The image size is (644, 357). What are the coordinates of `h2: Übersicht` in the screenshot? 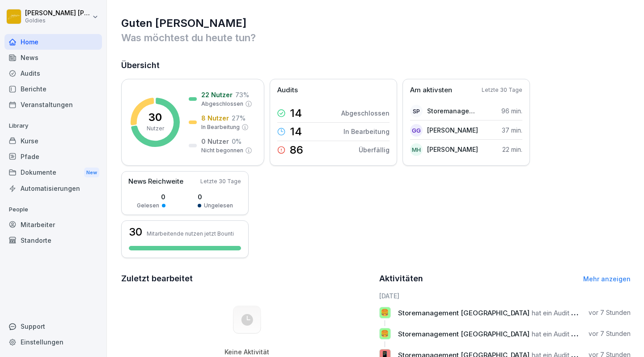 It's located at (376, 65).